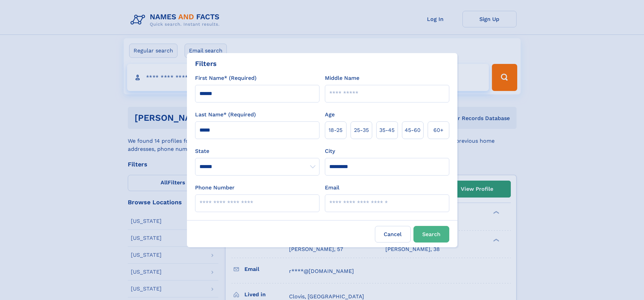  Describe the element at coordinates (412, 130) in the screenshot. I see `span: 45‑60` at that location.